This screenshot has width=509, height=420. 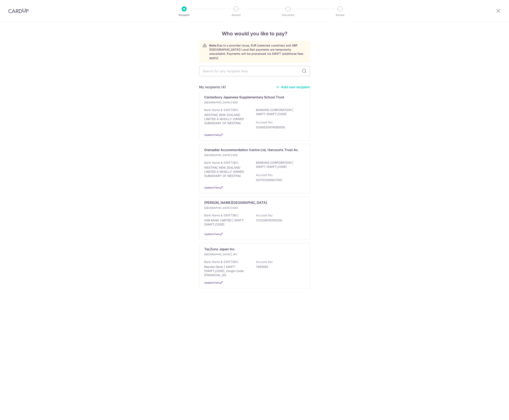 What do you see at coordinates (279, 267) in the screenshot?
I see `p: 7885585` at bounding box center [279, 267].